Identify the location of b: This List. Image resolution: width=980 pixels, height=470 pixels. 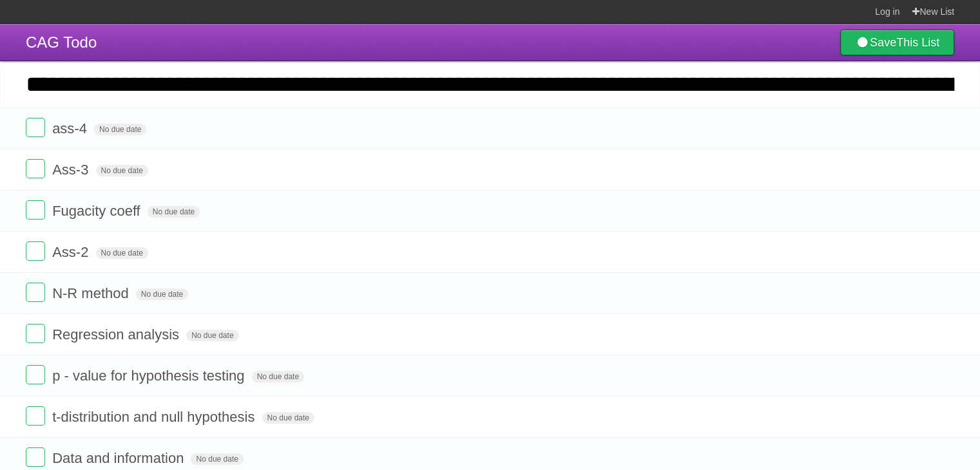
(918, 42).